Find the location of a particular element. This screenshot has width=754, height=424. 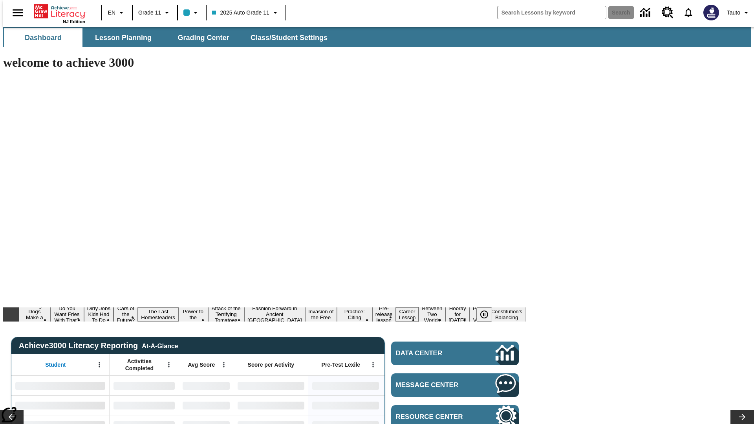

span: Grade 11 is located at coordinates (150, 13).